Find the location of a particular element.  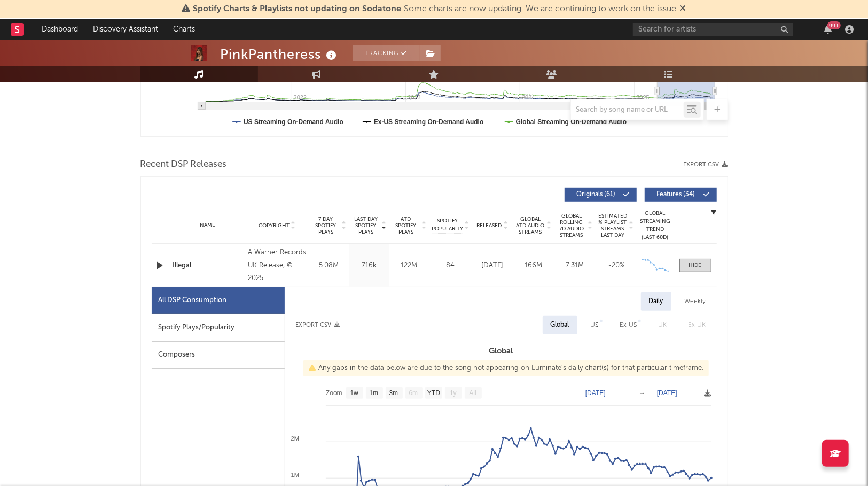

span: : Some charts are now updating. We are continuing to work on the issue is located at coordinates (435, 9).